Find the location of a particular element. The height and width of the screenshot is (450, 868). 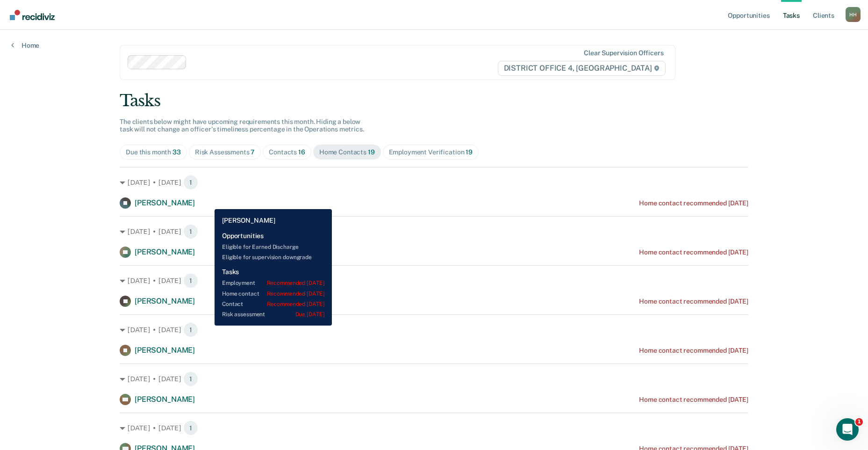

div: Home Contacts is located at coordinates (347, 152).